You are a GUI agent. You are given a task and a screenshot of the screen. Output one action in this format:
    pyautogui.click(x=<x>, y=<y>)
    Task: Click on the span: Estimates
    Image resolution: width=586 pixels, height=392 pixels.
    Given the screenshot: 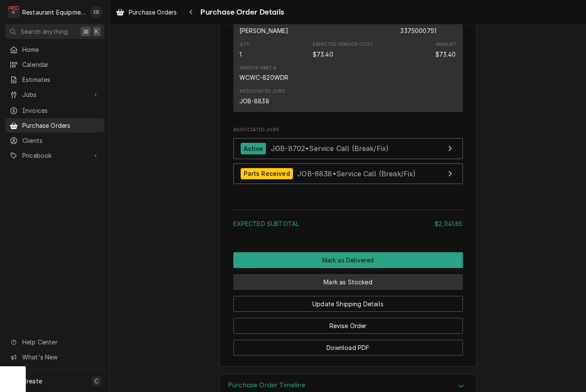 What is the action you would take?
    pyautogui.click(x=61, y=79)
    